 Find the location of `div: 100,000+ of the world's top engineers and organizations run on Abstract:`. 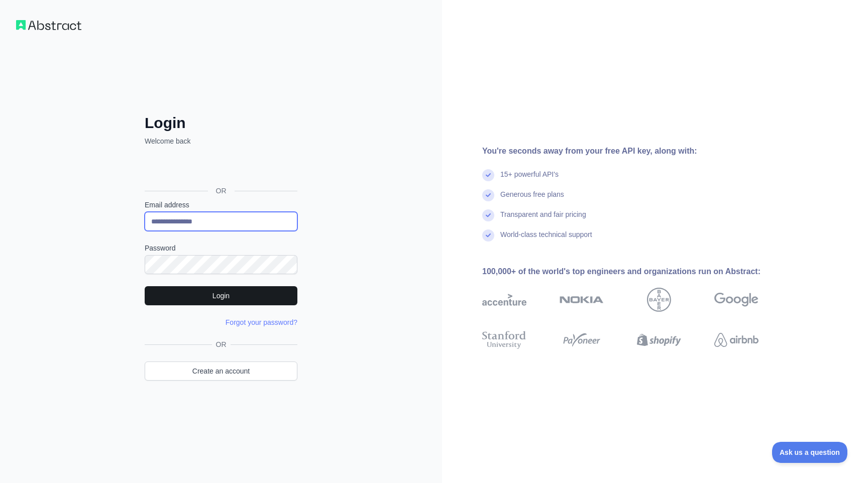

div: 100,000+ of the world's top engineers and organizations run on Abstract: is located at coordinates (636, 272).